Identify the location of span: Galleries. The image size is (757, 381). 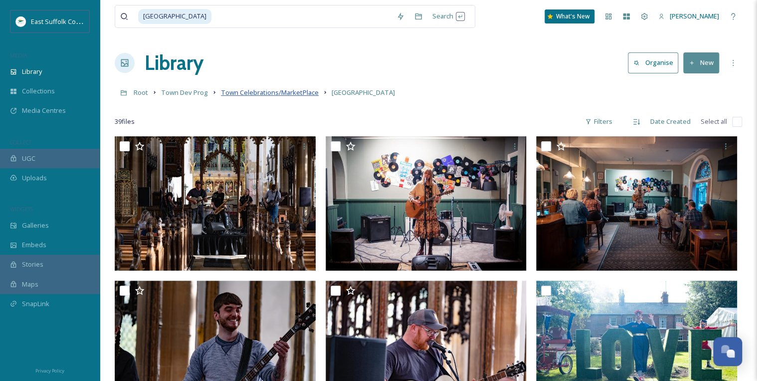
(35, 225).